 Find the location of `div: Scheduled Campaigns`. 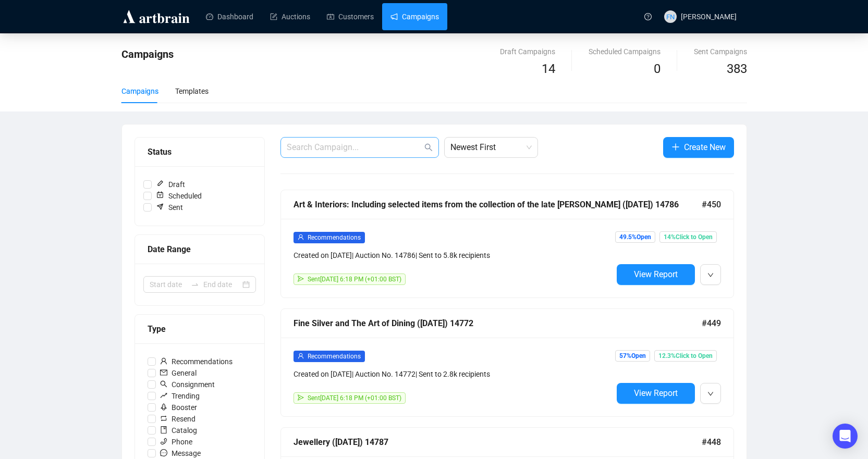

div: Scheduled Campaigns is located at coordinates (625, 52).